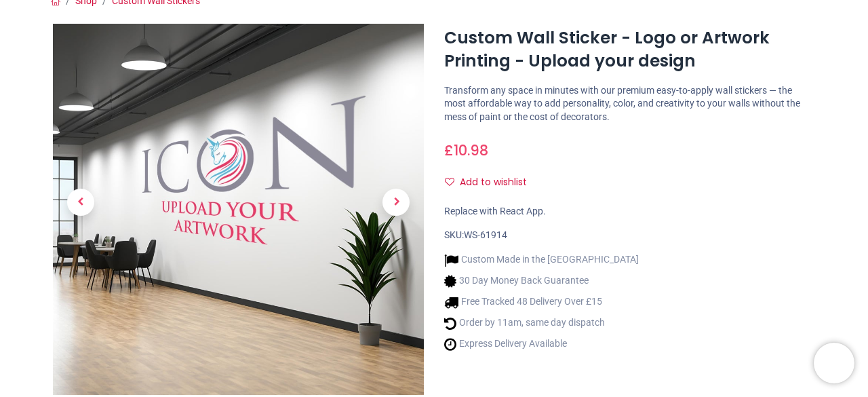 This screenshot has width=868, height=397. I want to click on a: Previous, so click(80, 202).